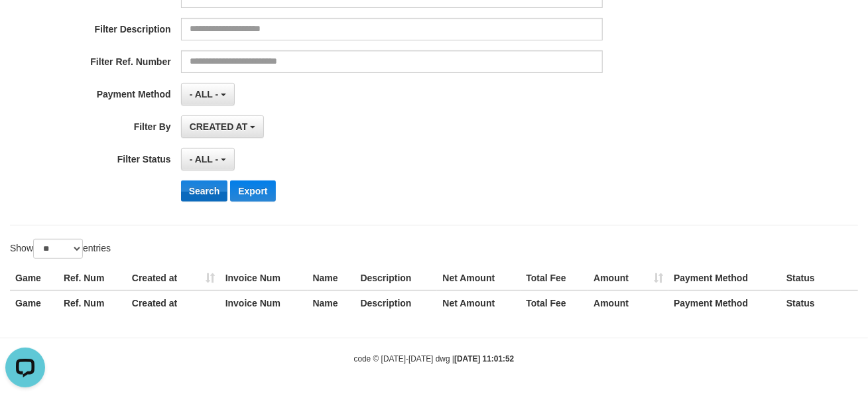 This screenshot has height=398, width=868. What do you see at coordinates (57, 249) in the screenshot?
I see `select: Showentries` at bounding box center [57, 249].